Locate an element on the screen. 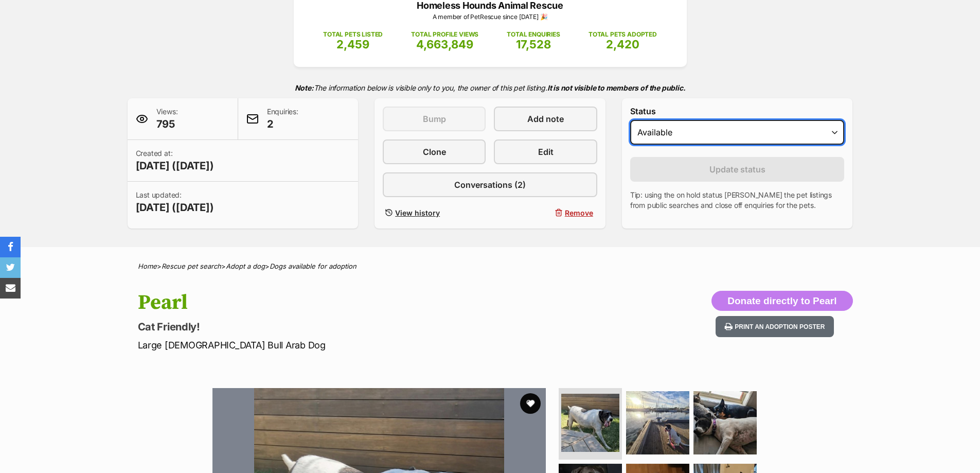 The height and width of the screenshot is (473, 980). p: TOTAL PROFILE VIEWS is located at coordinates (445, 34).